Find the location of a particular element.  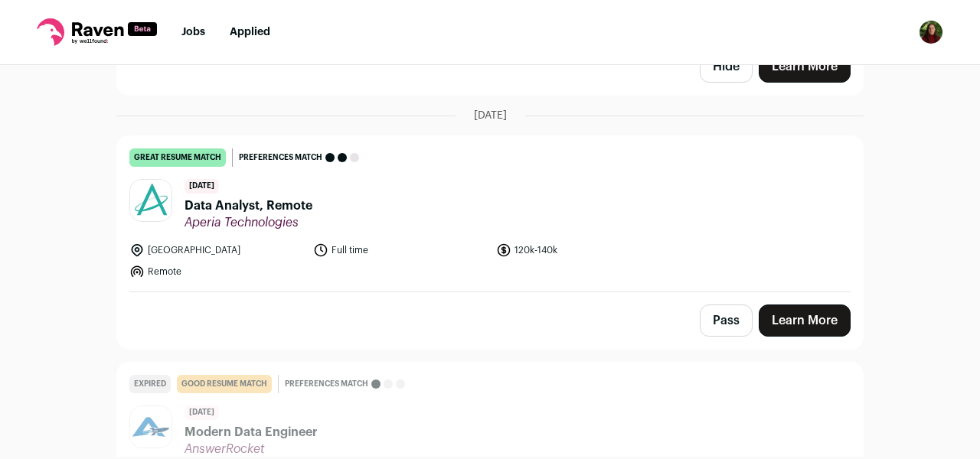

li: Full time is located at coordinates (401, 250).